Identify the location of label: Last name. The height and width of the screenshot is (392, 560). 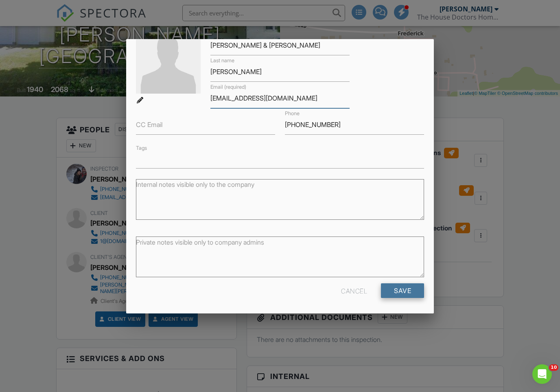
(222, 60).